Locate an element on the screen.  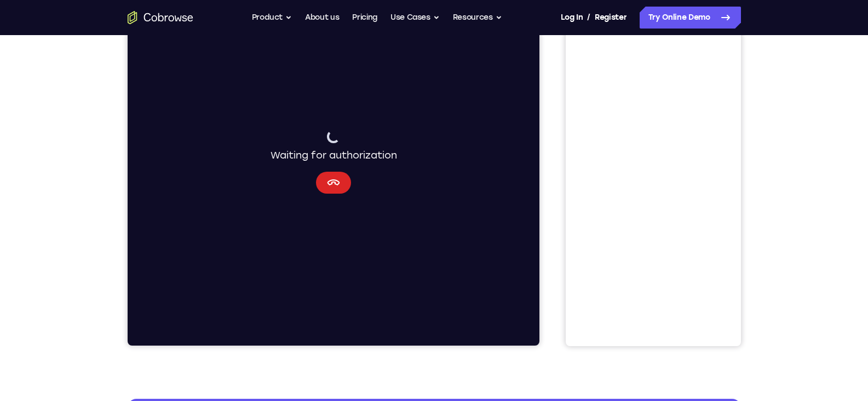
button: Use Cases is located at coordinates (415, 18).